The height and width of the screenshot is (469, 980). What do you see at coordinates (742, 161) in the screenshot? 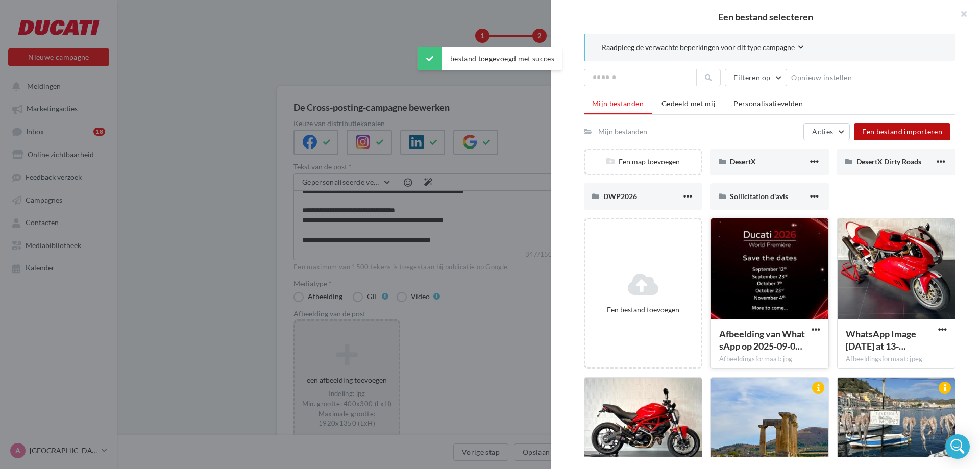
I see `span: DesertX` at bounding box center [742, 161].